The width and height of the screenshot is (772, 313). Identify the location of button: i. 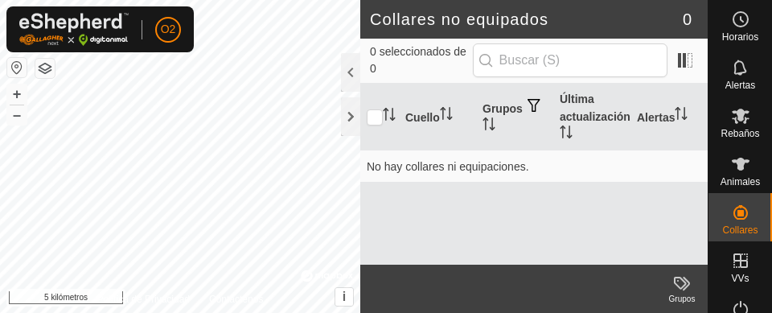
(344, 297).